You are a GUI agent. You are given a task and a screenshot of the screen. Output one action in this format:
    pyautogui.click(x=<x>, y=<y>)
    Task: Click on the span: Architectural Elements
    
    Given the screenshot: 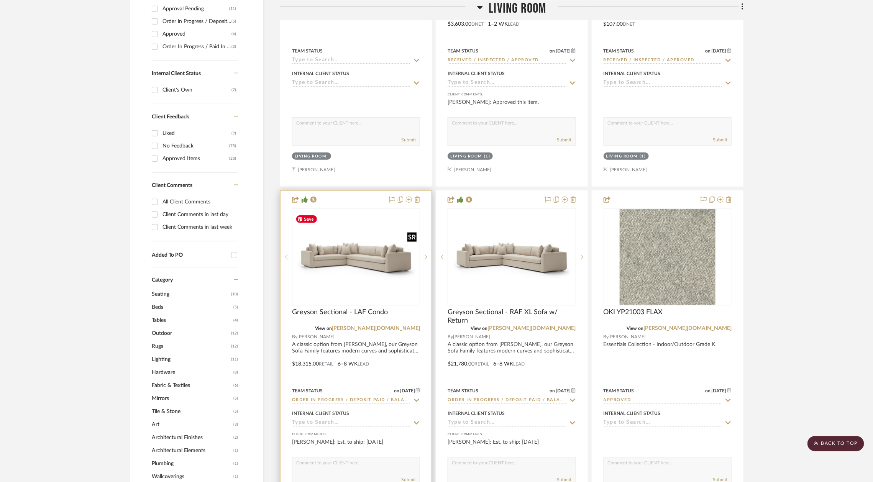 What is the action you would take?
    pyautogui.click(x=192, y=451)
    